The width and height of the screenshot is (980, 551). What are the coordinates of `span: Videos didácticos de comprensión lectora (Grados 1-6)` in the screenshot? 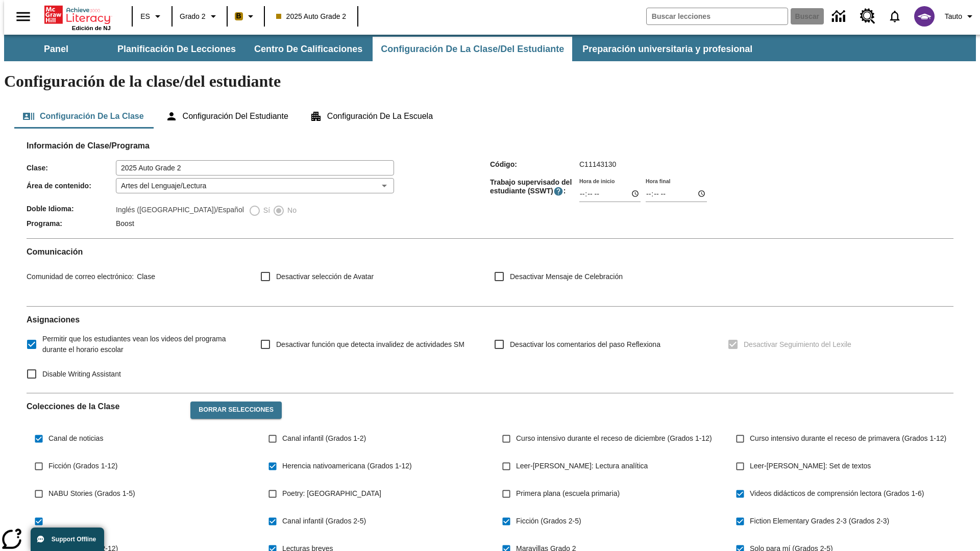 It's located at (836, 493).